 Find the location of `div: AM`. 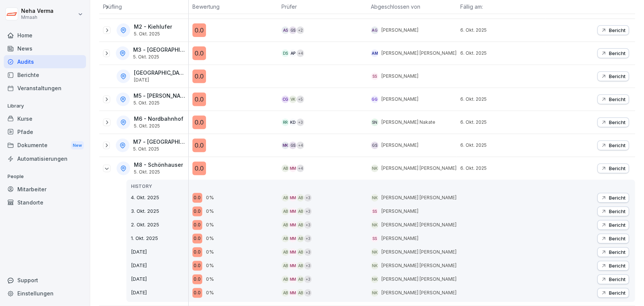

div: AM is located at coordinates (374, 53).